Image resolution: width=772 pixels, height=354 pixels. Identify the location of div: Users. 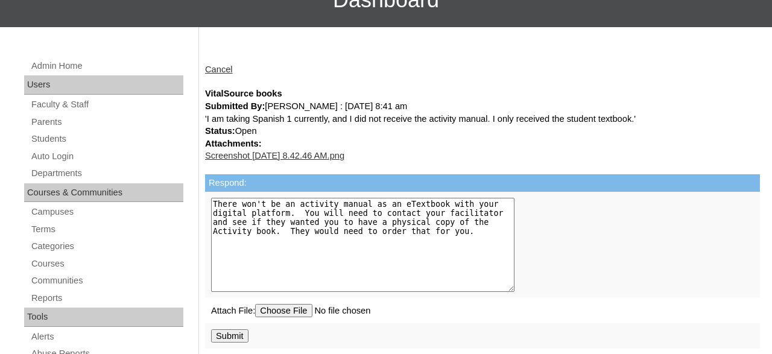
(104, 85).